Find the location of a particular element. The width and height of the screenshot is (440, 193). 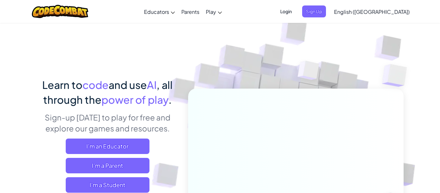

button: Login is located at coordinates (286, 11).